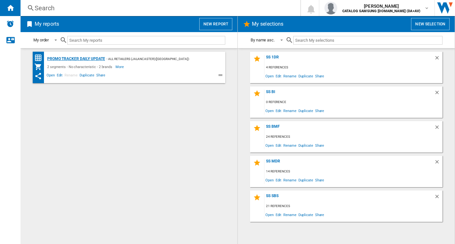 Image resolution: width=455 pixels, height=244 pixels. What do you see at coordinates (354, 102) in the screenshot?
I see `div: 0 reference` at bounding box center [354, 102].